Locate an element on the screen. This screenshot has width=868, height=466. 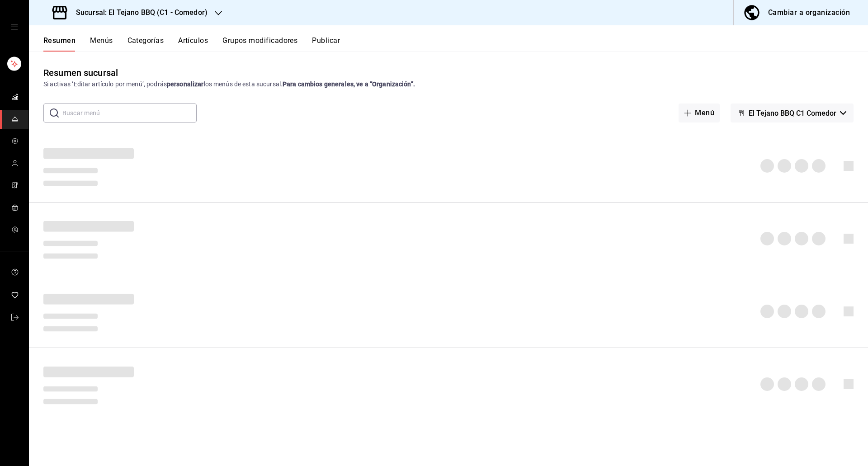
div: Resumen sucursal is located at coordinates (80, 73).